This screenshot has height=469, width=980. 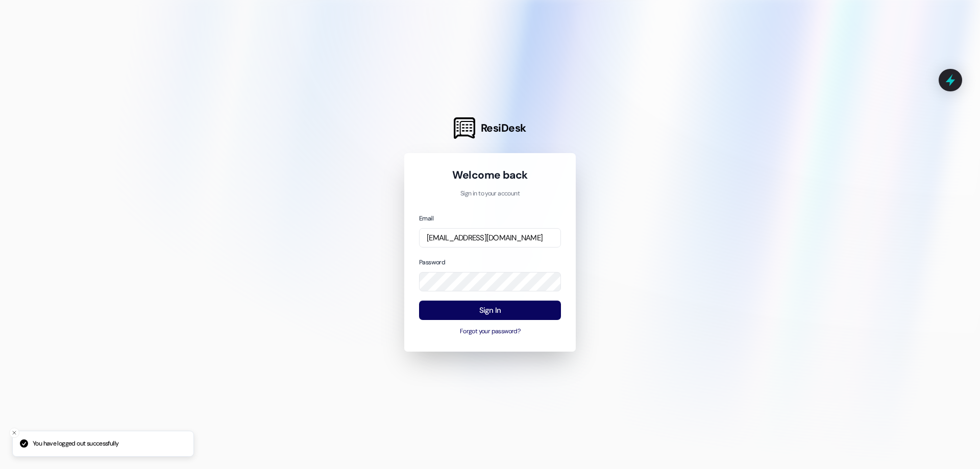 What do you see at coordinates (503, 128) in the screenshot?
I see `span: ResiDesk` at bounding box center [503, 128].